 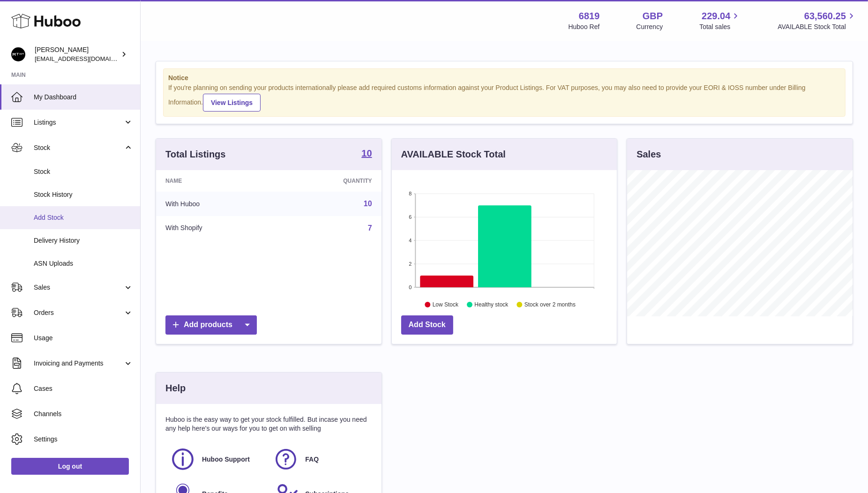 What do you see at coordinates (650, 27) in the screenshot?
I see `div: Currency` at bounding box center [650, 27].